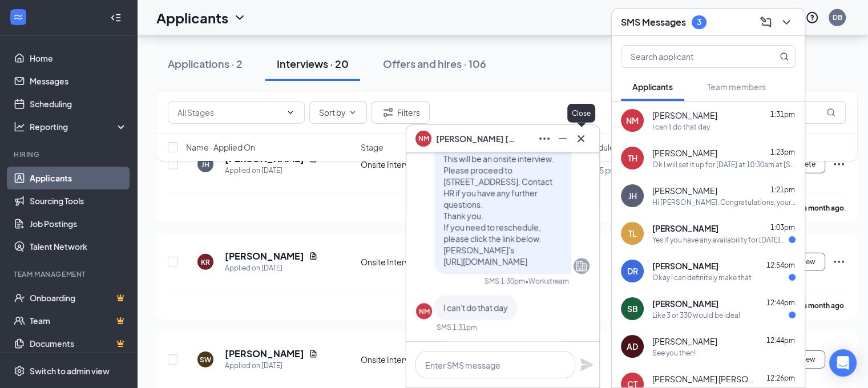 The width and height of the screenshot is (868, 388). I want to click on div: Switch to admin view, so click(70, 371).